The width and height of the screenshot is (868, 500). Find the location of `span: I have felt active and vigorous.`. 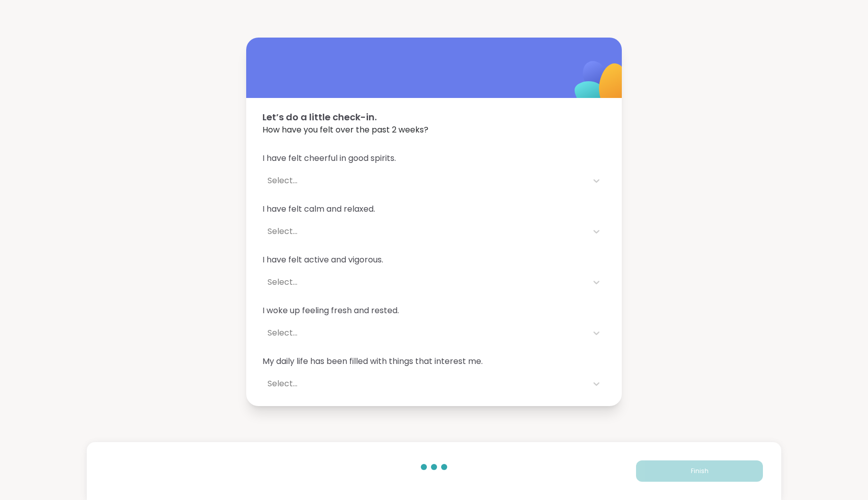

span: I have felt active and vigorous. is located at coordinates (434, 260).